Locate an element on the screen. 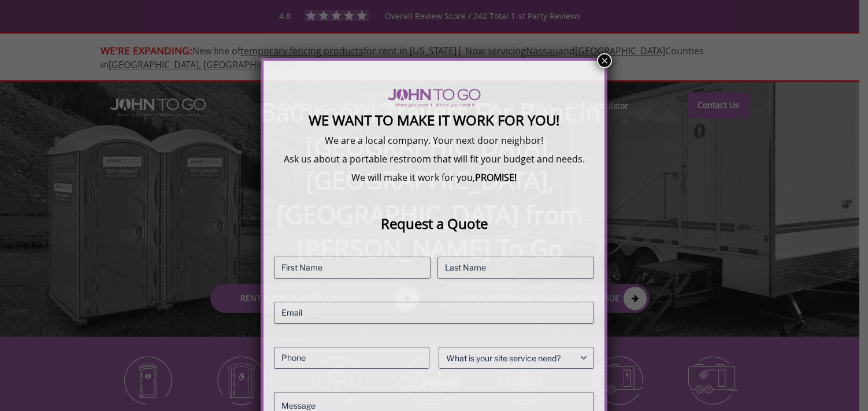  input: Email is located at coordinates (434, 313).